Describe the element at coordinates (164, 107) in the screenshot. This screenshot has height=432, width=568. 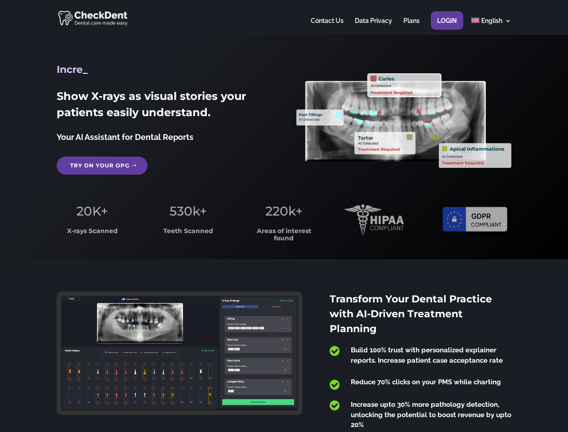
I see `h2: Show X-rays as visual stories your patients easily understand.` at that location.